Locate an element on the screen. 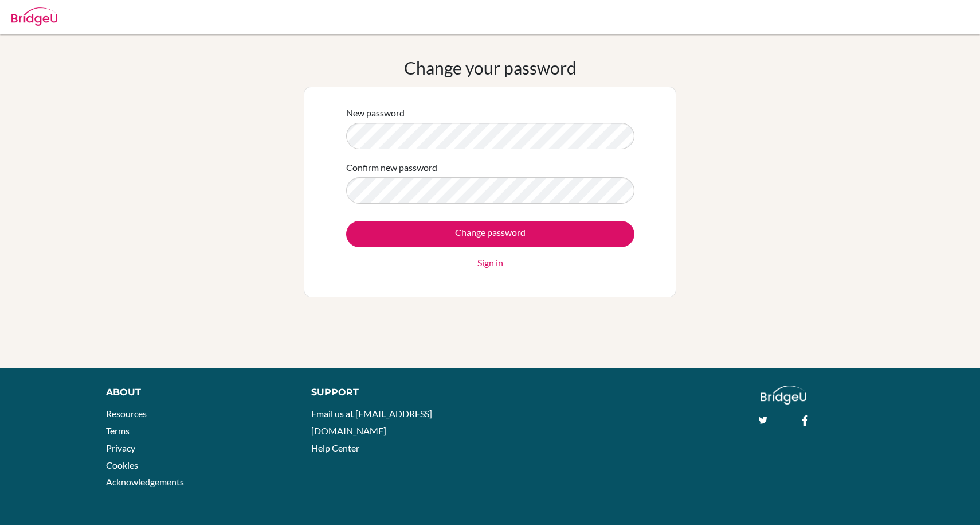  a: Privacy is located at coordinates (121, 447).